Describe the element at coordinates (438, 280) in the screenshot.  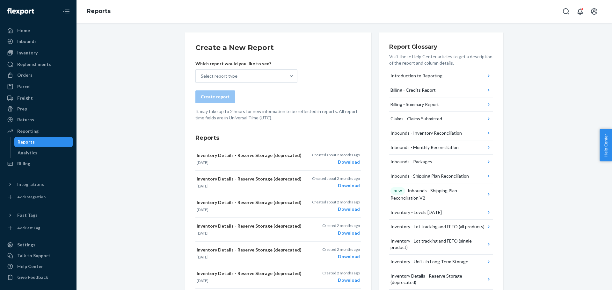
I see `div: Inventory Details - Reserve Storage (deprecated)` at that location.